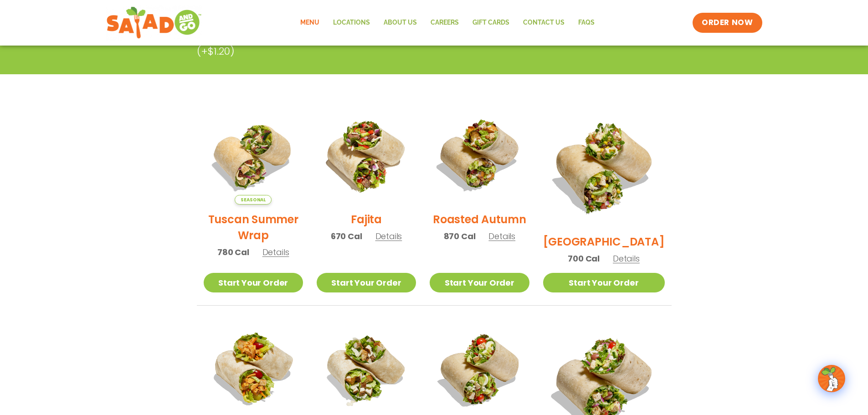  What do you see at coordinates (832, 379) in the screenshot?
I see `img: wpChatIcon` at bounding box center [832, 379].